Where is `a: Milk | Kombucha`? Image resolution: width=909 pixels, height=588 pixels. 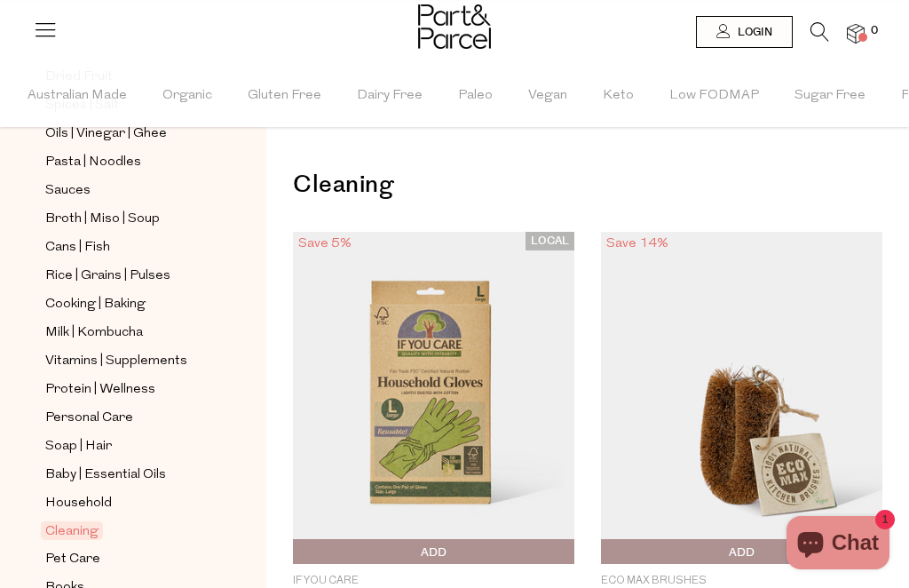
a: Milk | Kombucha is located at coordinates (126, 332).